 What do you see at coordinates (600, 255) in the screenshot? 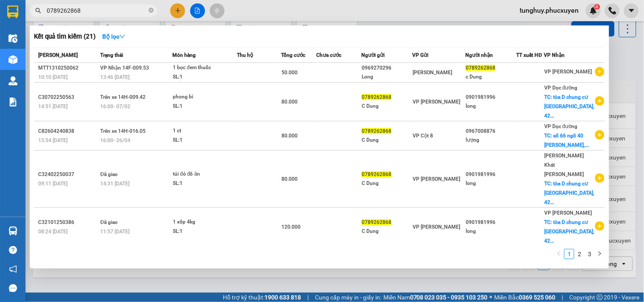
I see `button: right` at bounding box center [600, 255].